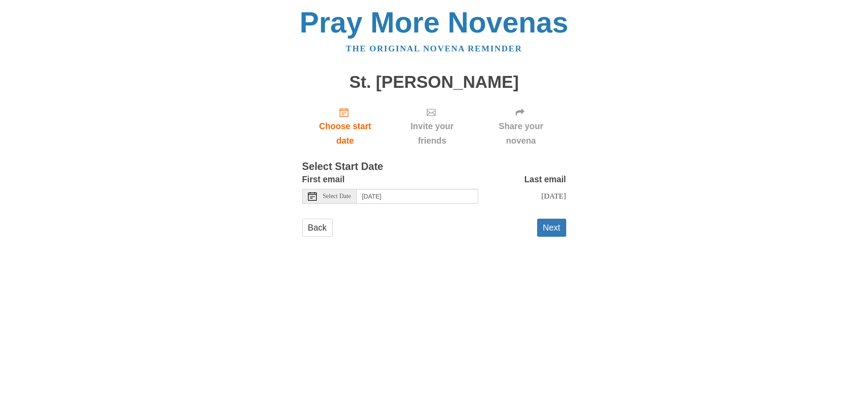 This screenshot has height=408, width=868. I want to click on a: The original novena reminder, so click(433, 48).